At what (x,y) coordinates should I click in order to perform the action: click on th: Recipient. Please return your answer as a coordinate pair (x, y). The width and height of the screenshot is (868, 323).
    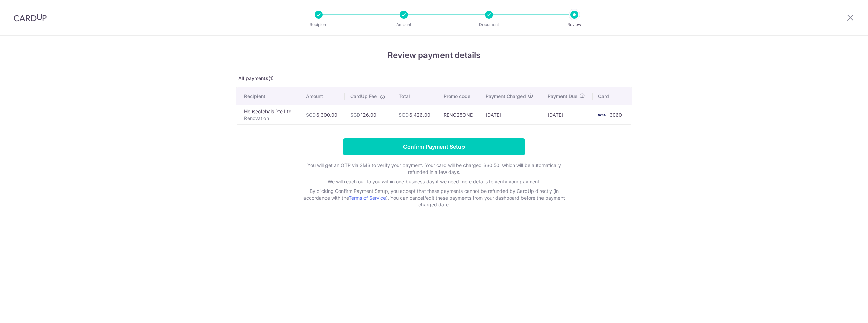
    Looking at the image, I should click on (268, 96).